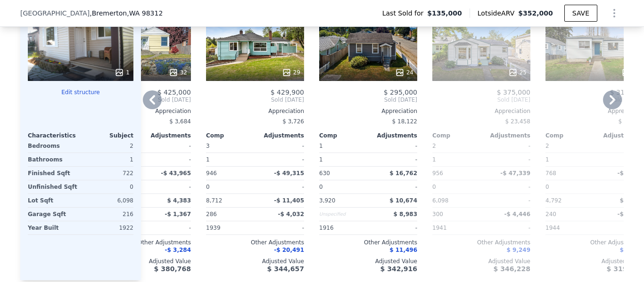 This screenshot has width=644, height=282. I want to click on span: 4,792, so click(553, 200).